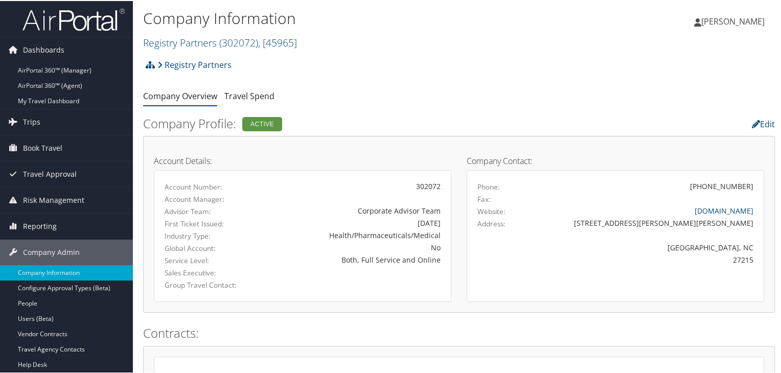  What do you see at coordinates (351, 185) in the screenshot?
I see `div: 302072` at bounding box center [351, 185].